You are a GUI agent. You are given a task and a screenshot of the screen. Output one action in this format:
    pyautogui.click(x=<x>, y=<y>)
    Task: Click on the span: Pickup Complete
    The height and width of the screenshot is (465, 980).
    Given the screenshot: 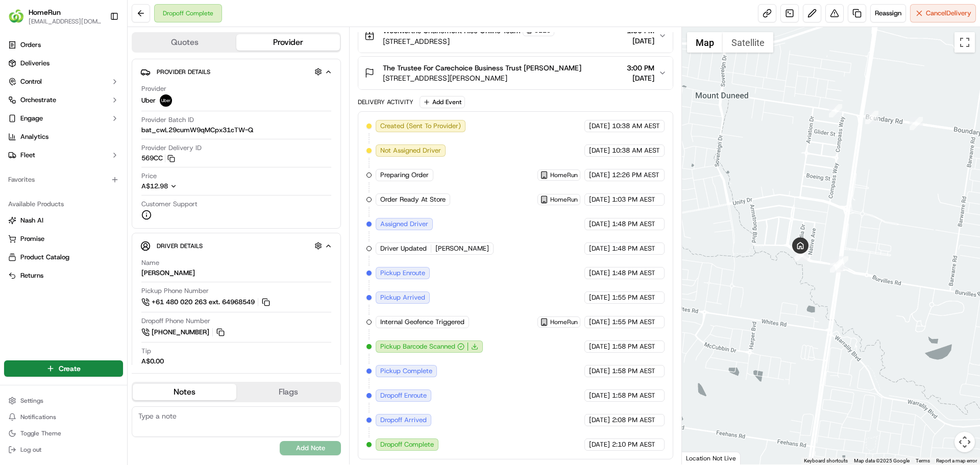 What is the action you would take?
    pyautogui.click(x=406, y=370)
    